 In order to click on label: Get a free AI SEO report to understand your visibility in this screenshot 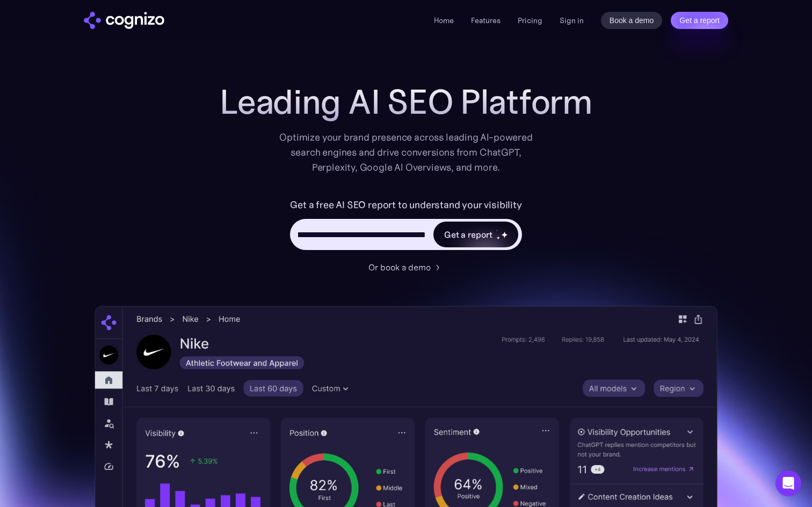, I will do `click(406, 205)`.